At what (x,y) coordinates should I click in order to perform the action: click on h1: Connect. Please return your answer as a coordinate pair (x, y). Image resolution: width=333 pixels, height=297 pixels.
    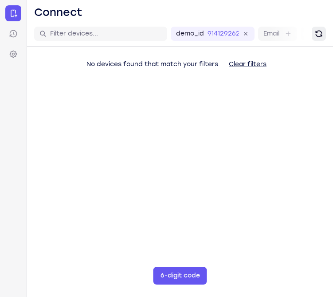
    Looking at the image, I should click on (58, 12).